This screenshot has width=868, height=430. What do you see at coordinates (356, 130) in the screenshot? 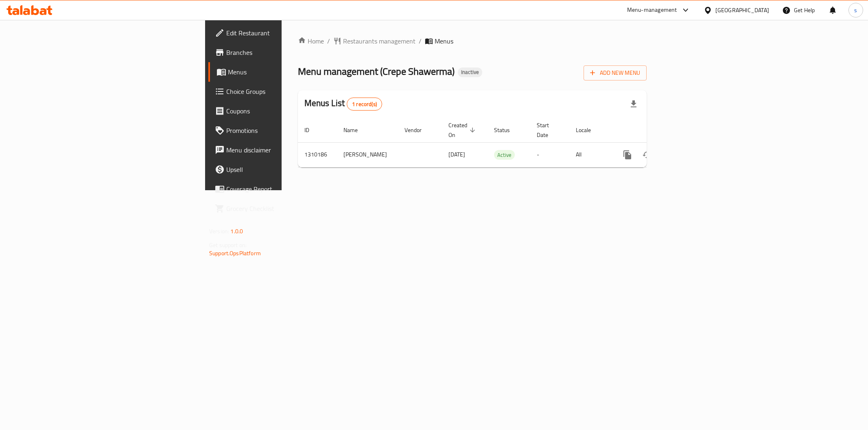
I see `span: Name` at bounding box center [356, 130].